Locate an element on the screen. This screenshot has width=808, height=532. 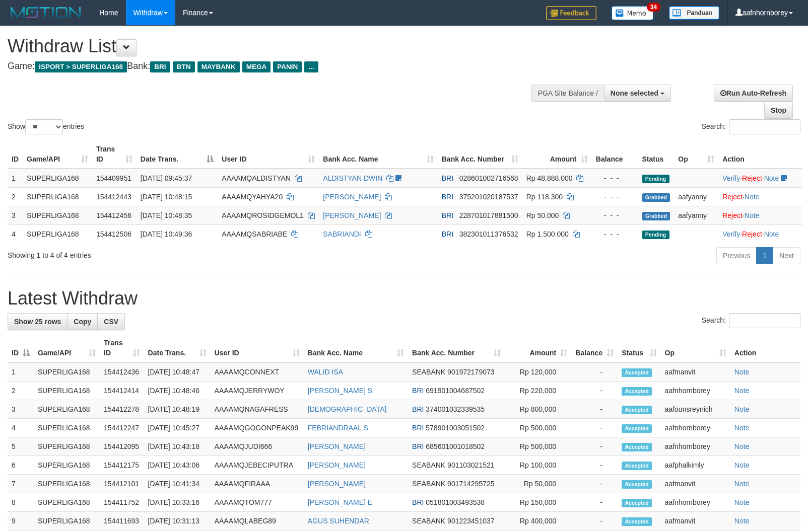
td: 2 is located at coordinates (20, 391).